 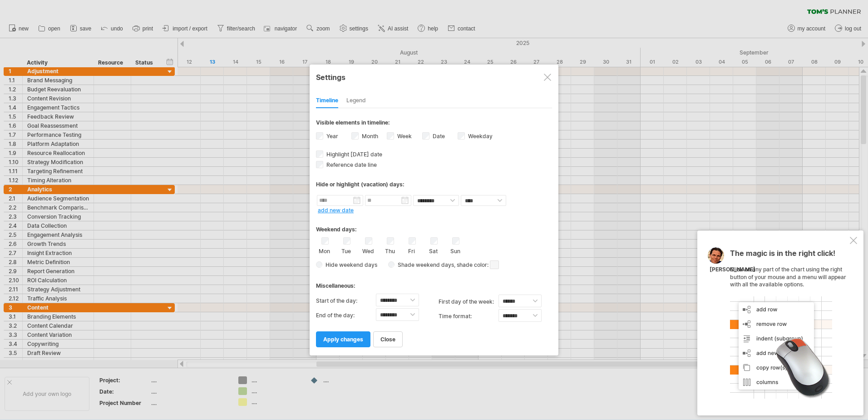 What do you see at coordinates (434, 226) in the screenshot?
I see `div: Weekend days:` at bounding box center [434, 226].